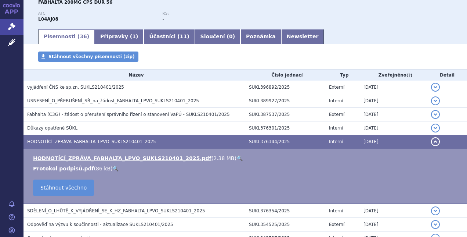  What do you see at coordinates (52, 128) in the screenshot?
I see `span: Důkazy opatřené SÚKL` at bounding box center [52, 128].